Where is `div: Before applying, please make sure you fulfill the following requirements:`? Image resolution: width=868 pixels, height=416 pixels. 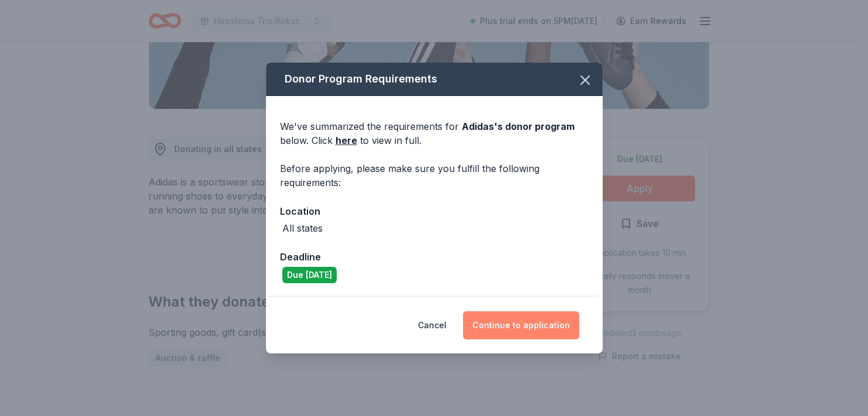
div: Before applying, please make sure you fulfill the following requirements: is located at coordinates (435, 175).